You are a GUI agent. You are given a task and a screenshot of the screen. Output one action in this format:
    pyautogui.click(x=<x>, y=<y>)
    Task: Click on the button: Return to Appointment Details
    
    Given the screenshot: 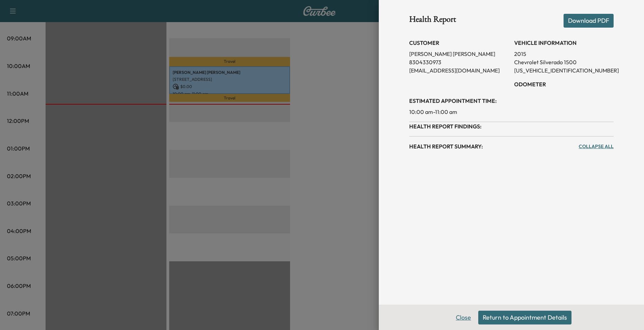 What is the action you would take?
    pyautogui.click(x=525, y=318)
    